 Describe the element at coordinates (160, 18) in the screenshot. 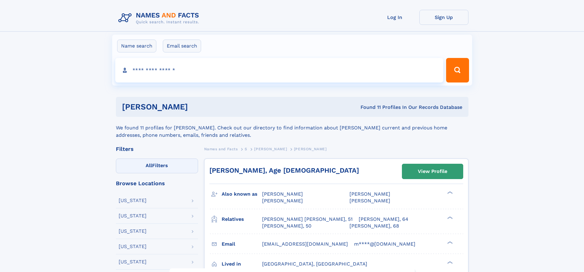

I see `img: Logo Names and Facts` at that location.